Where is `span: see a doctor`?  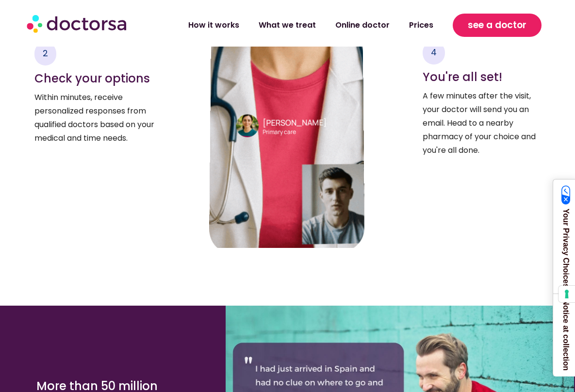 span: see a doctor is located at coordinates (497, 25).